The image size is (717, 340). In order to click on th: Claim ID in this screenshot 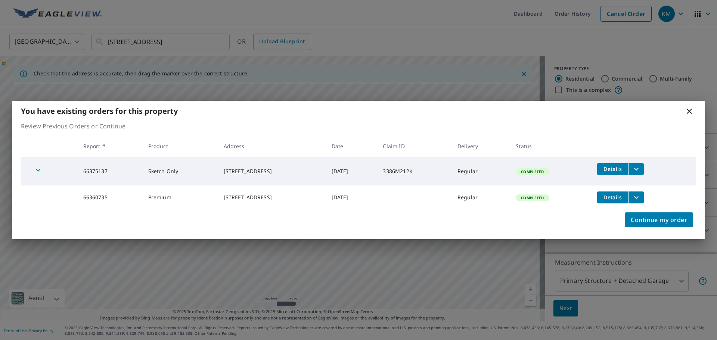, I will do `click(414, 146)`.